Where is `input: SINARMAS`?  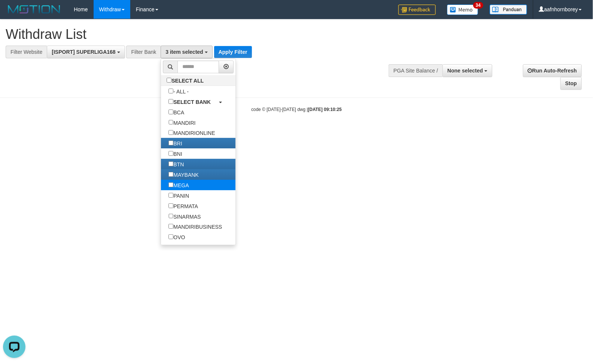
input: SINARMAS is located at coordinates (171, 216).